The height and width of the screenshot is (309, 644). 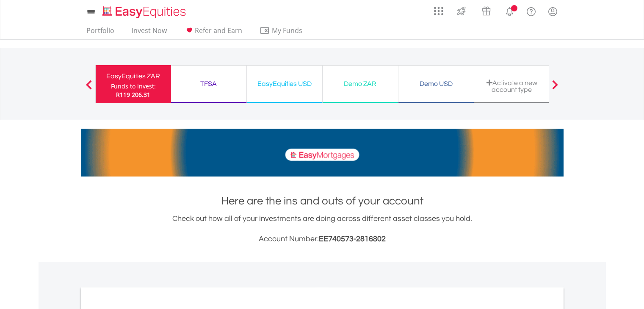 I want to click on a: Vouchers, so click(x=486, y=10).